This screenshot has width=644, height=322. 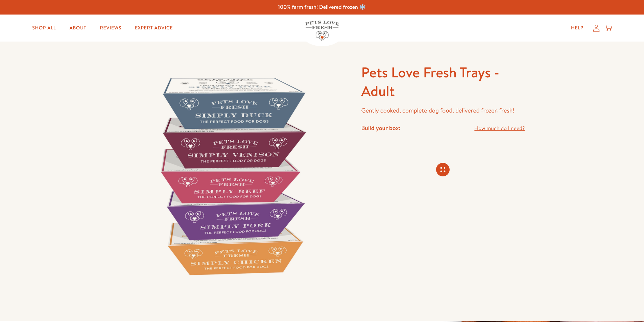 I want to click on h4: Build your box:, so click(x=381, y=128).